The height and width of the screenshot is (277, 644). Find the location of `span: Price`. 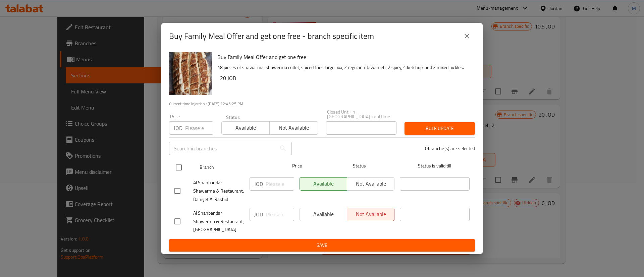

span: Price is located at coordinates (297, 166).